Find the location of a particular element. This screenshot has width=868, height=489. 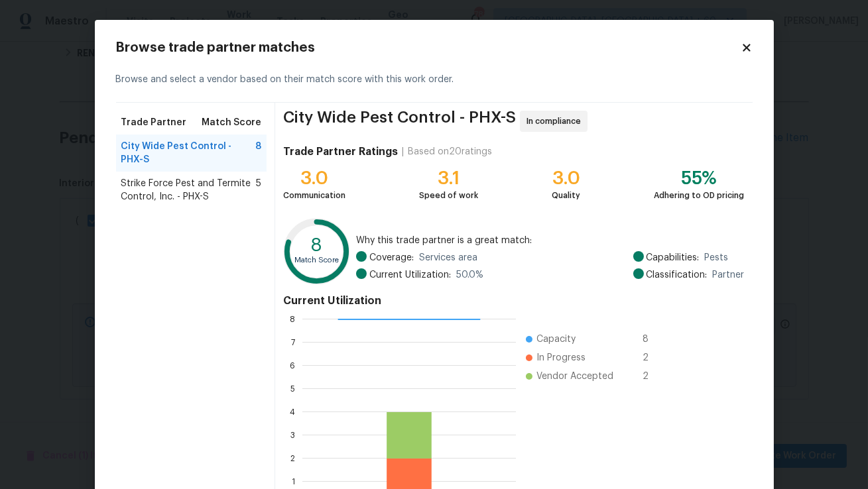

span: In compliance is located at coordinates (556, 121).